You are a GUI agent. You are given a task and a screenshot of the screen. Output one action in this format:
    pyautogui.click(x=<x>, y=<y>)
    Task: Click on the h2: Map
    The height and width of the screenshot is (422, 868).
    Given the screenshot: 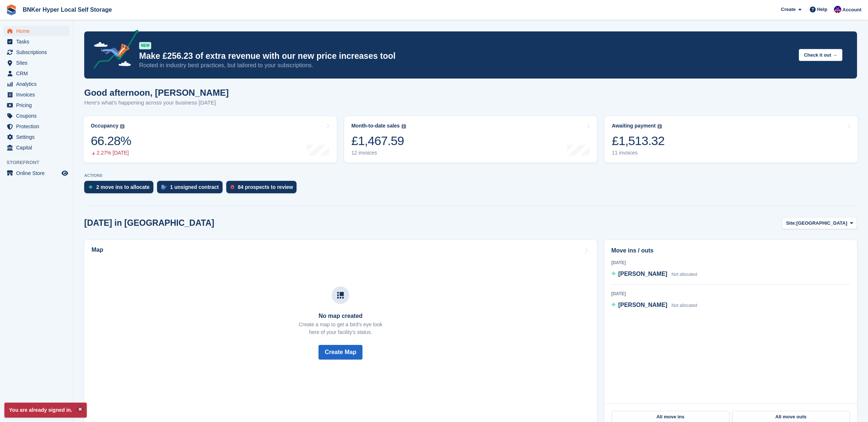 What is the action you would take?
    pyautogui.click(x=98, y=250)
    